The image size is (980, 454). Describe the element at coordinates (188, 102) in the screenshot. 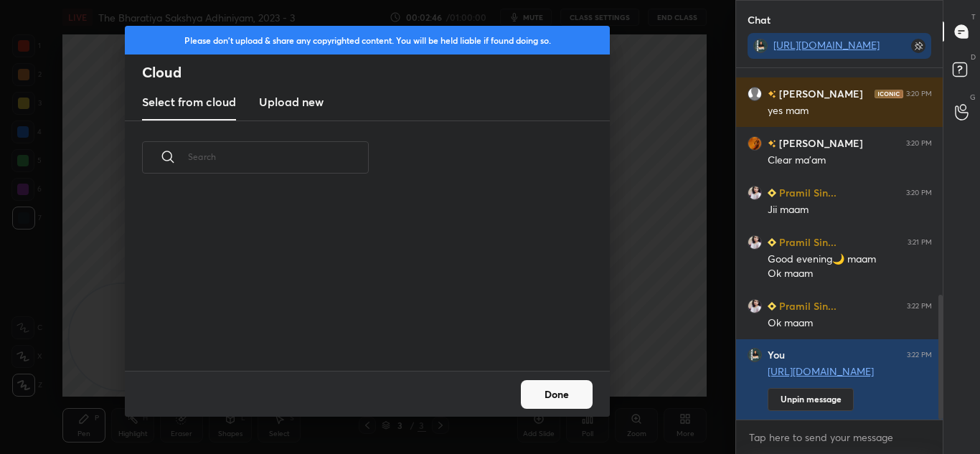

I see `h3: Select from cloud` at that location.